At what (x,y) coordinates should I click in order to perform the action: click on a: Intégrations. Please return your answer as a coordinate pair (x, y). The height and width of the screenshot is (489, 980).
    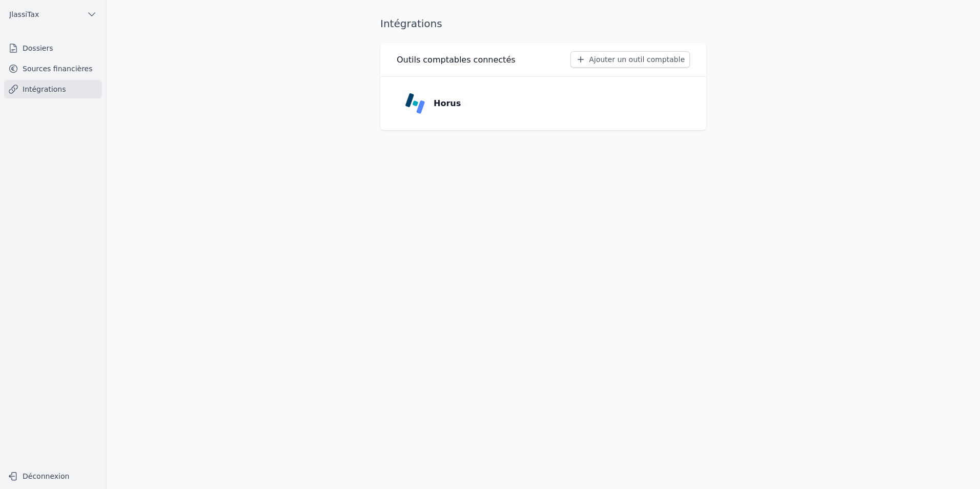
    Looking at the image, I should click on (53, 89).